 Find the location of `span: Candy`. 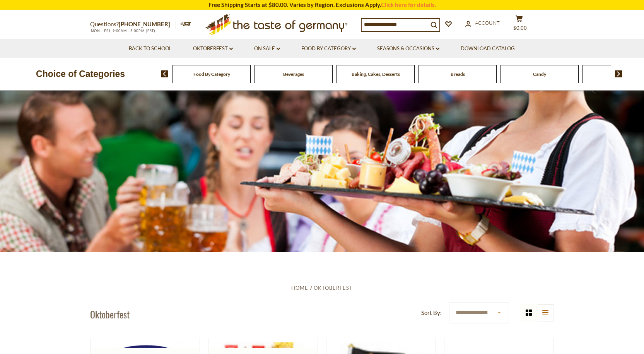

span: Candy is located at coordinates (539, 74).